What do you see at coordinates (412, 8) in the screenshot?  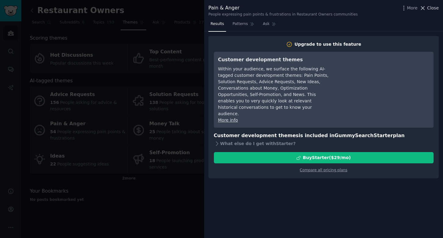 I see `span: More` at bounding box center [412, 8].